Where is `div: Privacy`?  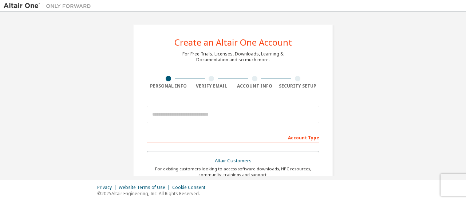
div: Privacy is located at coordinates (108, 187).